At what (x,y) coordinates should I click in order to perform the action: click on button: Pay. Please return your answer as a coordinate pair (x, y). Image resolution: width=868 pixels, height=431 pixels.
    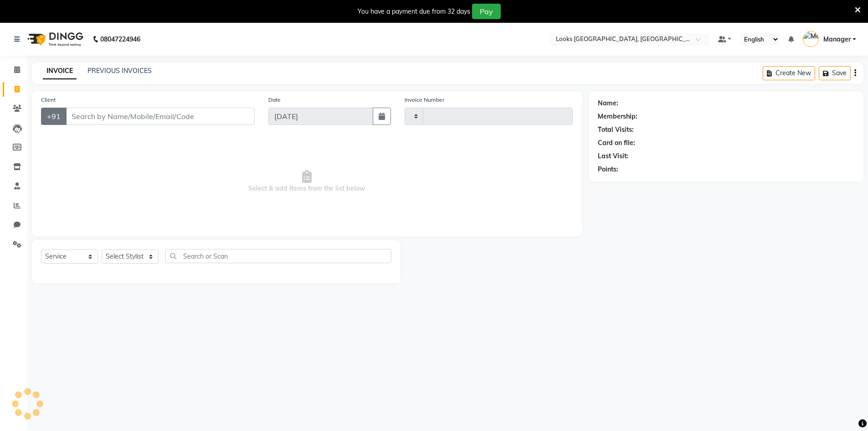
    Looking at the image, I should click on (486, 11).